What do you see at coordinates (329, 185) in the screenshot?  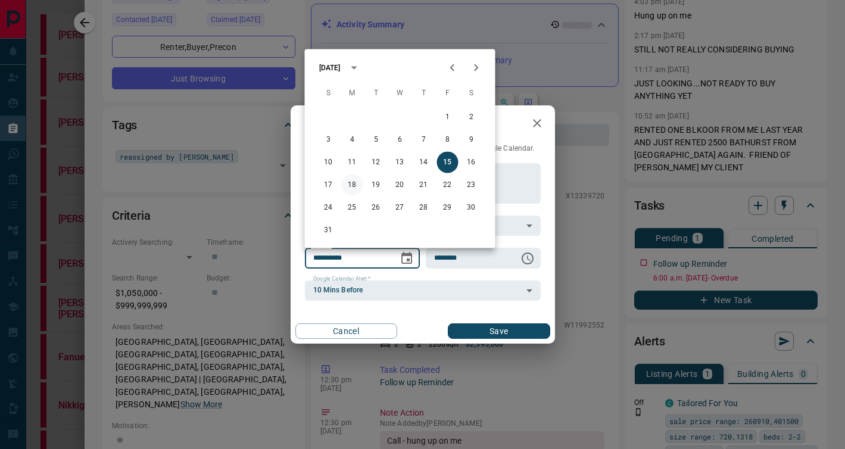 I see `button: 17` at bounding box center [329, 185].